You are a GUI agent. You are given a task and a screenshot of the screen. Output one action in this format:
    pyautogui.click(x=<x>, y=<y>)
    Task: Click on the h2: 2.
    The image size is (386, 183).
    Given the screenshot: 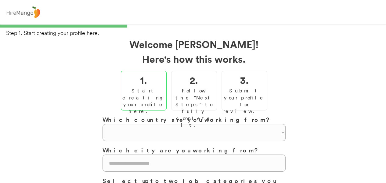 What is the action you would take?
    pyautogui.click(x=194, y=80)
    